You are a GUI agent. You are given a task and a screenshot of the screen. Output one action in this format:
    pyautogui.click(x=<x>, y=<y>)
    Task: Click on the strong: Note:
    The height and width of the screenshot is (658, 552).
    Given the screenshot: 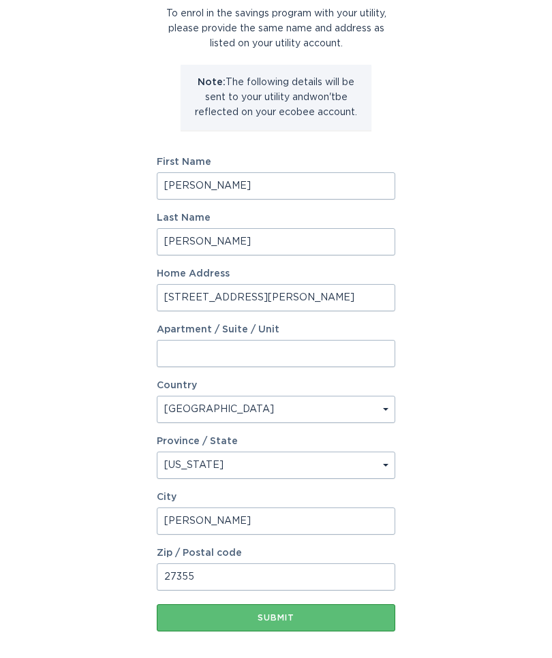 What is the action you would take?
    pyautogui.click(x=211, y=83)
    